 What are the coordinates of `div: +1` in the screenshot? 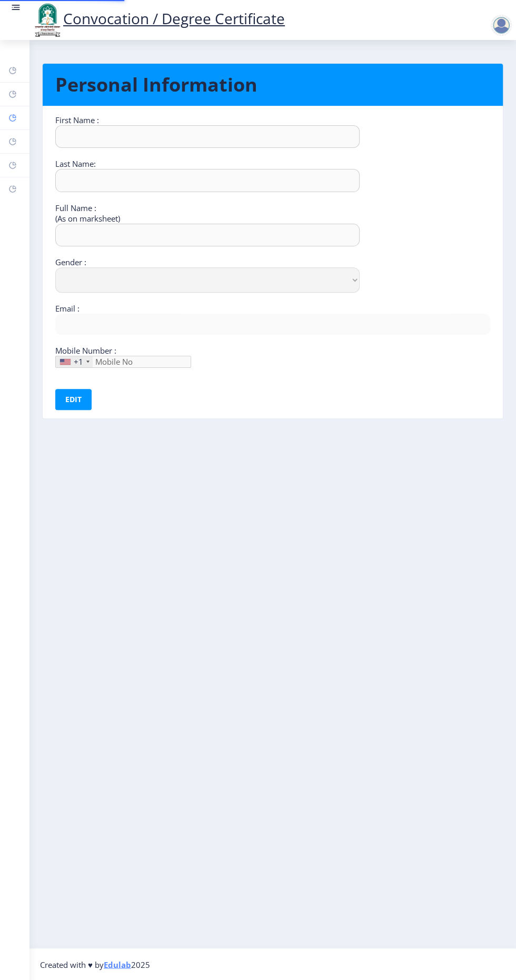 It's located at (78, 362).